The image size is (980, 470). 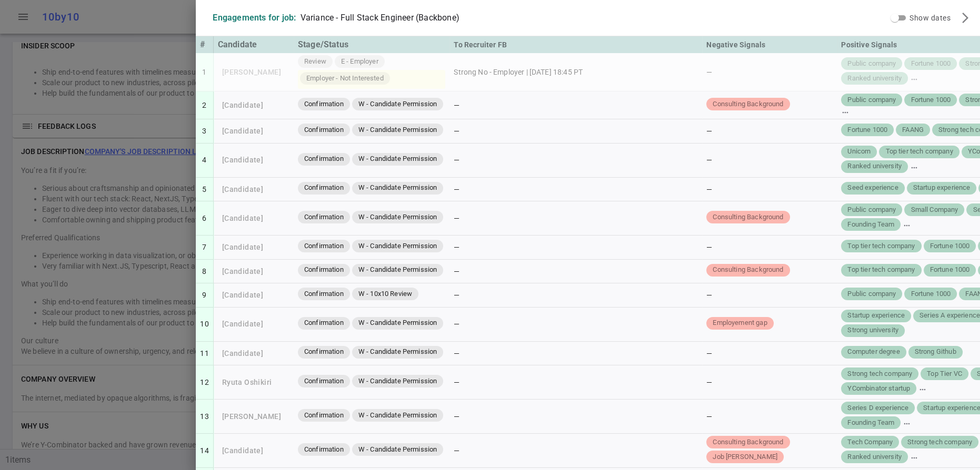 I want to click on span: Show dates, so click(x=930, y=18).